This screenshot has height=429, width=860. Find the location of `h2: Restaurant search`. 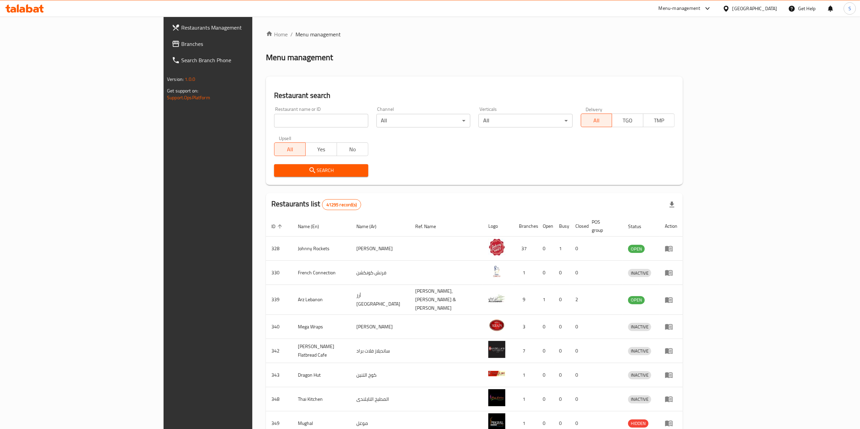

h2: Restaurant search is located at coordinates (475, 96).